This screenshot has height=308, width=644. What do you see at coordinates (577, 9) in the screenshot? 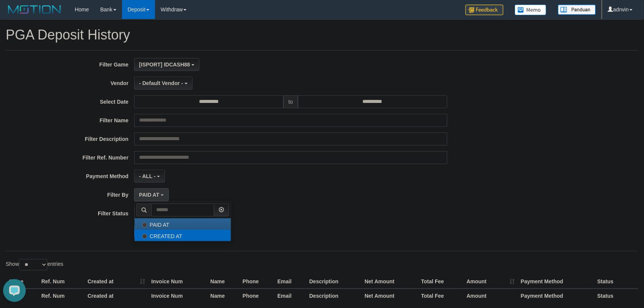
I see `img: panduan.png` at bounding box center [577, 9].